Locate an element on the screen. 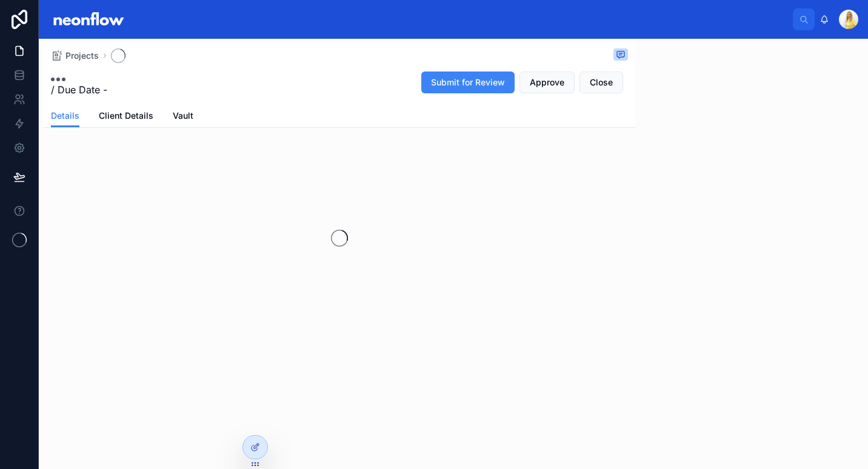  a: Projects is located at coordinates (74, 56).